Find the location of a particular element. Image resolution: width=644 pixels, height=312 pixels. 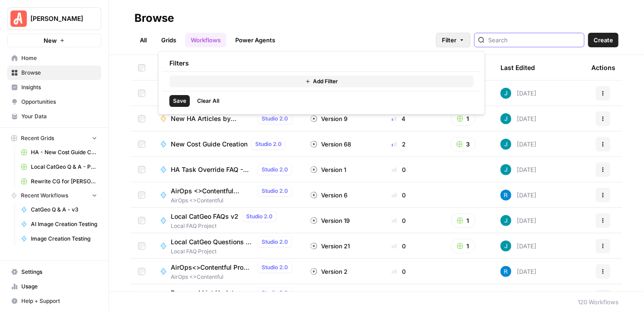

span: AirOps<>Contentful Pro Location Update Location is located at coordinates (212, 267).